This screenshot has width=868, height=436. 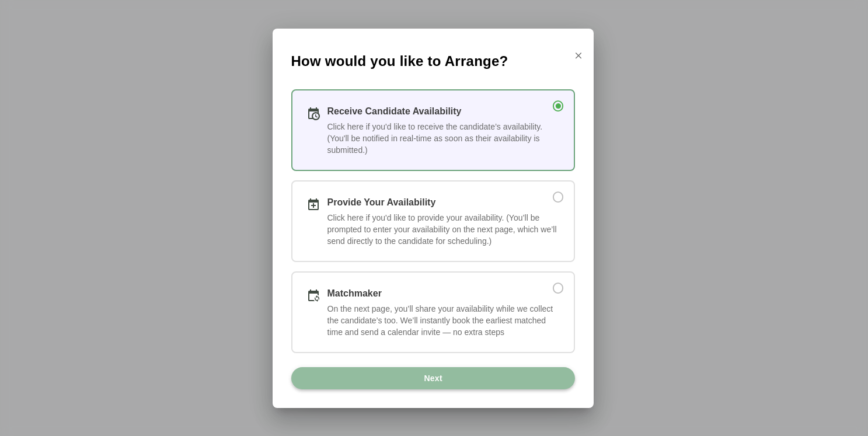 I want to click on span: How would you like to Arrange?, so click(x=400, y=61).